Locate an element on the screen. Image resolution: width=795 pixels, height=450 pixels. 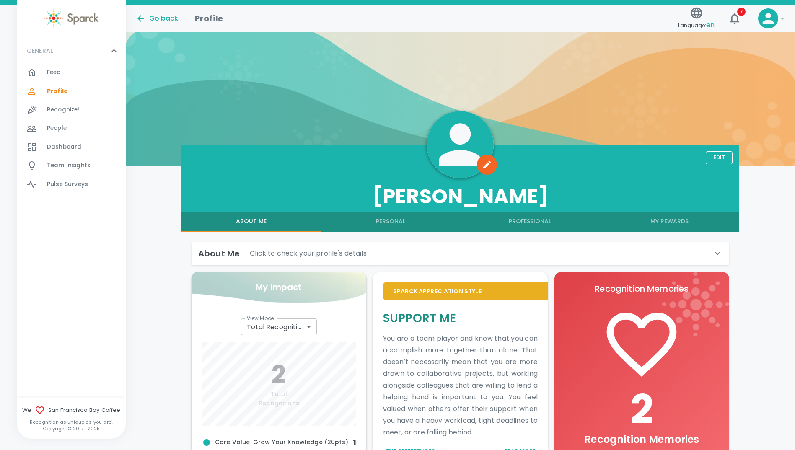
div: Recognize! is located at coordinates (71, 110).